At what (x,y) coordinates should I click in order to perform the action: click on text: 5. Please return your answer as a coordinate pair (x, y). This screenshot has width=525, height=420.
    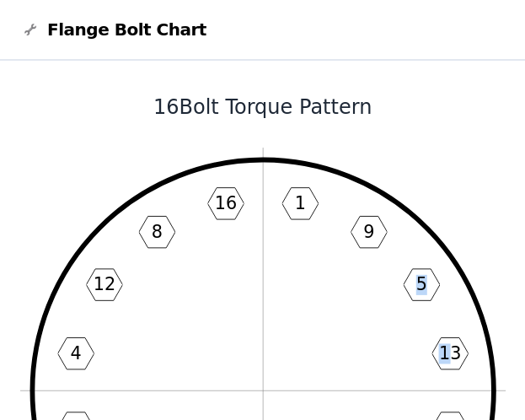
    Looking at the image, I should click on (421, 284).